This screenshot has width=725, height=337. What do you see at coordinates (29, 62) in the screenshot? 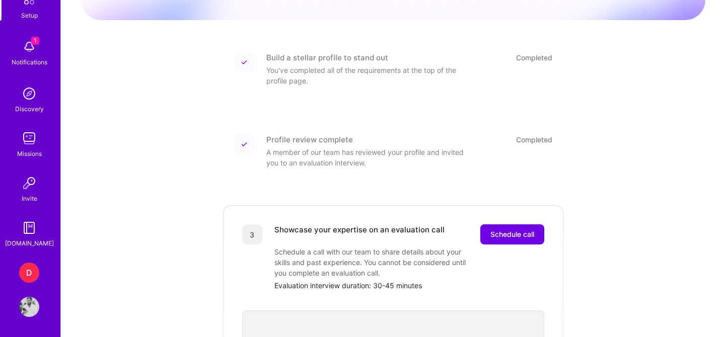
I see `div: Notifications` at bounding box center [29, 62].